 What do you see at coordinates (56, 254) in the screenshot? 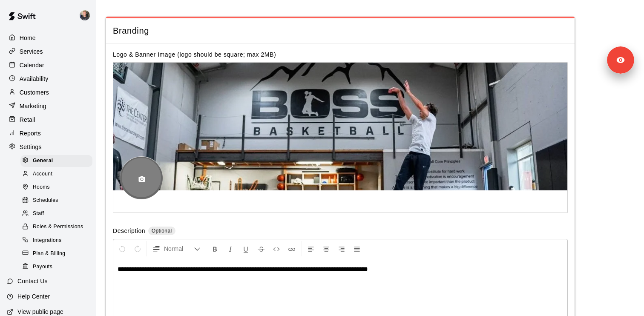
I see `div: Plan & Billing` at bounding box center [56, 254].